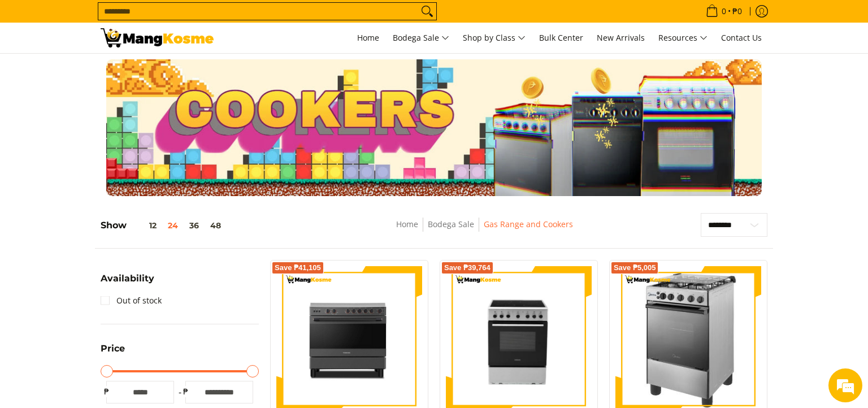 The height and width of the screenshot is (408, 868). I want to click on span: Bodega Sale, so click(421, 38).